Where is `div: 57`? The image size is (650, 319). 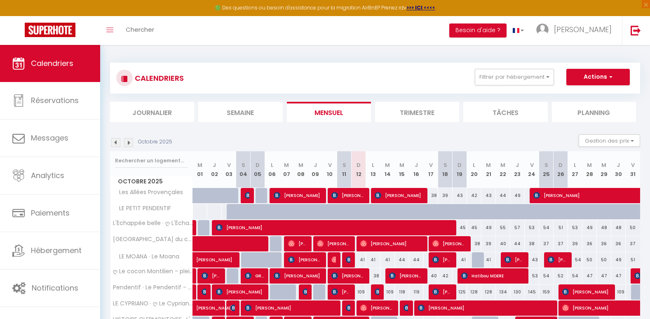 div: 57 is located at coordinates (517, 227).